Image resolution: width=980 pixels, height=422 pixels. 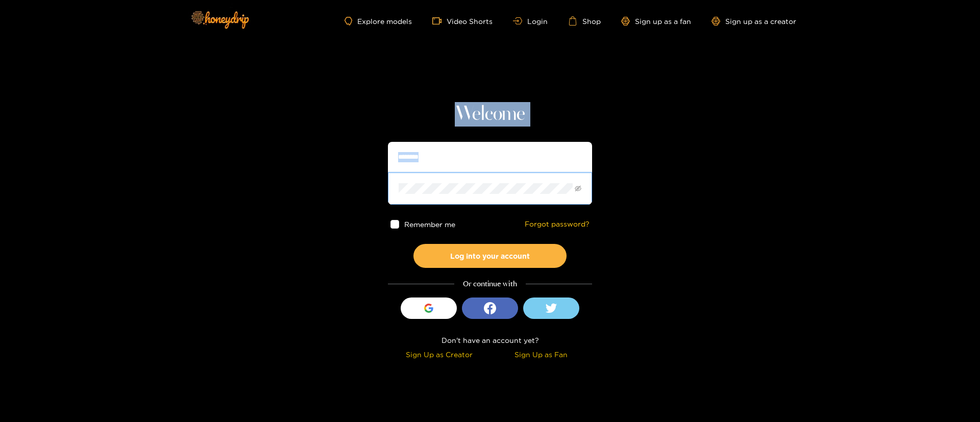 I want to click on div: Sign Up as Creator, so click(x=439, y=354).